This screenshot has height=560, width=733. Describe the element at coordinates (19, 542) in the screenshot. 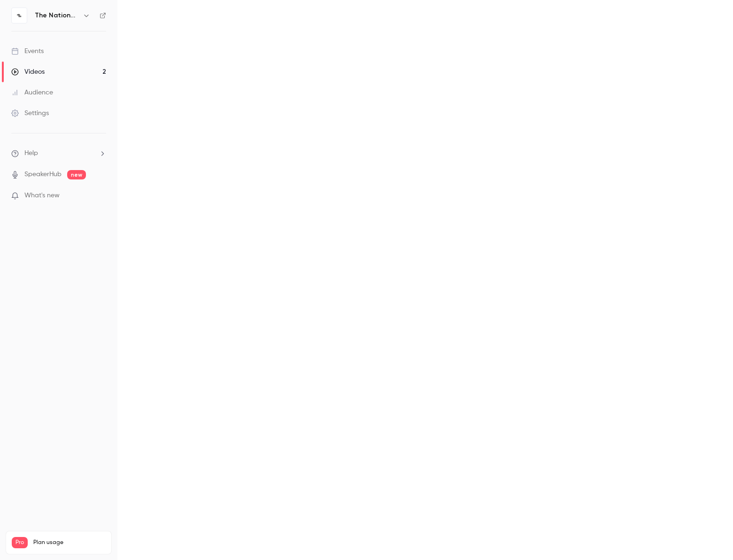

I see `span: Pro` at that location.